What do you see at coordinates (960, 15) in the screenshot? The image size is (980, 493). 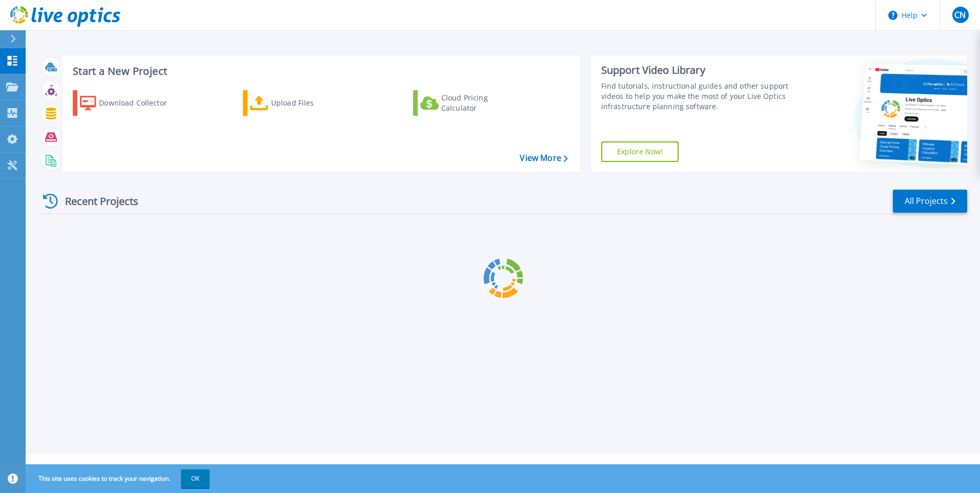 I see `span: CN` at bounding box center [960, 15].